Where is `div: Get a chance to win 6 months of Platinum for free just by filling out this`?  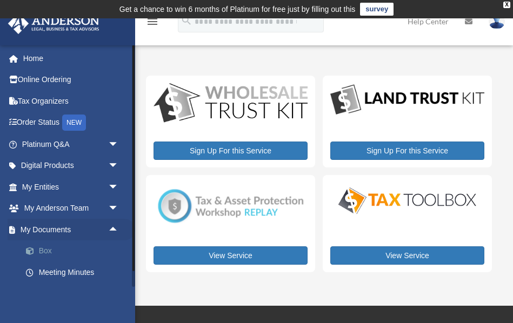
div: Get a chance to win 6 months of Platinum for free just by filling out this is located at coordinates (237, 9).